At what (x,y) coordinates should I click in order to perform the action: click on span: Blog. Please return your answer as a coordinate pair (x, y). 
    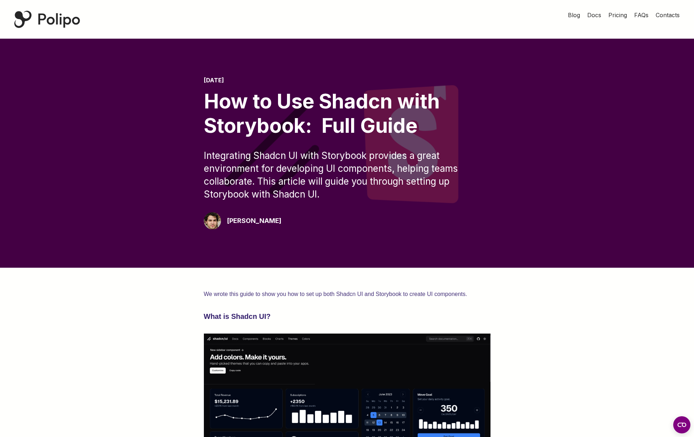
    Looking at the image, I should click on (574, 15).